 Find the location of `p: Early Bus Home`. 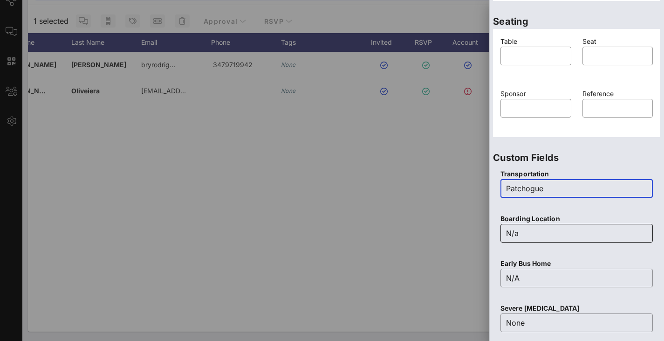

p: Early Bus Home is located at coordinates (577, 263).